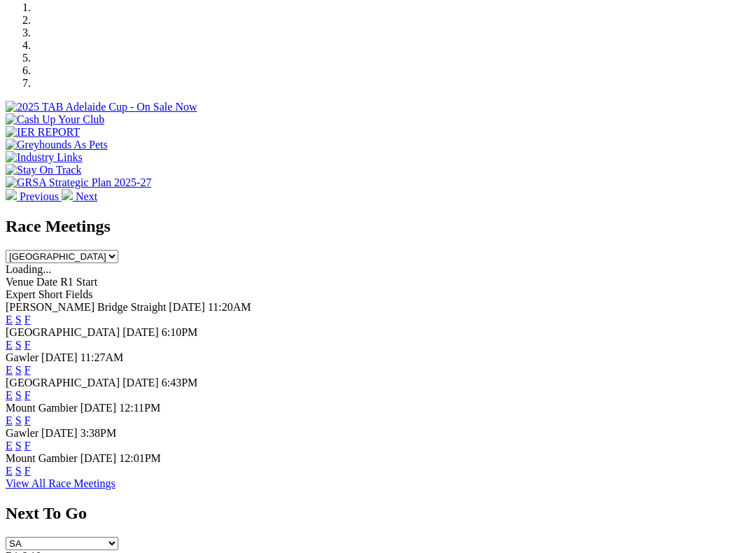  What do you see at coordinates (86, 196) in the screenshot?
I see `span: Next` at bounding box center [86, 196].